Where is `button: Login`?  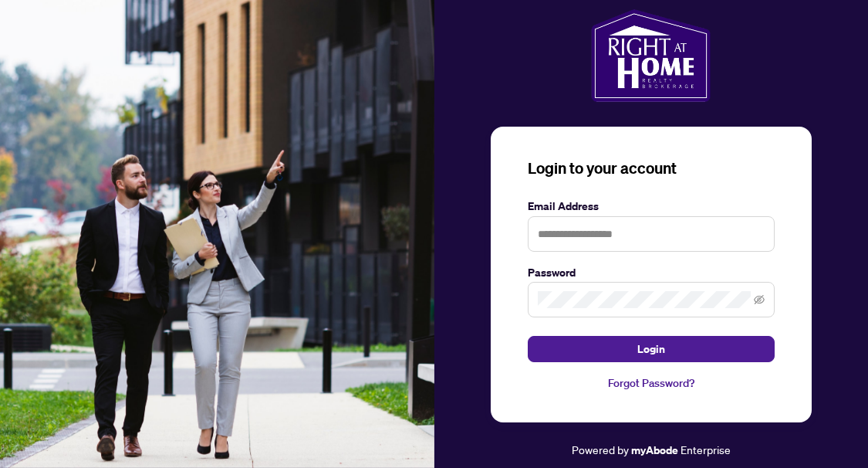
button: Login is located at coordinates (651, 349).